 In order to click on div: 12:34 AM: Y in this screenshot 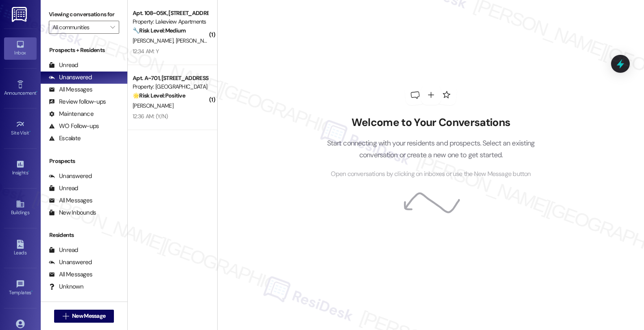, I will do `click(146, 51)`.